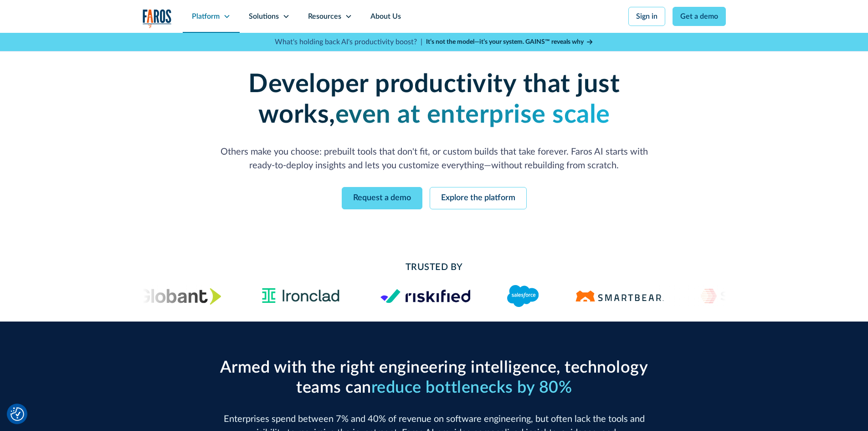 The image size is (868, 431). What do you see at coordinates (206, 16) in the screenshot?
I see `div: Platform` at bounding box center [206, 16].